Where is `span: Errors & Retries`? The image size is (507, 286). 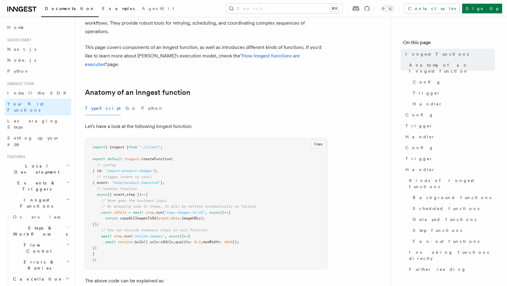 span: Errors & Retries is located at coordinates (38, 265).